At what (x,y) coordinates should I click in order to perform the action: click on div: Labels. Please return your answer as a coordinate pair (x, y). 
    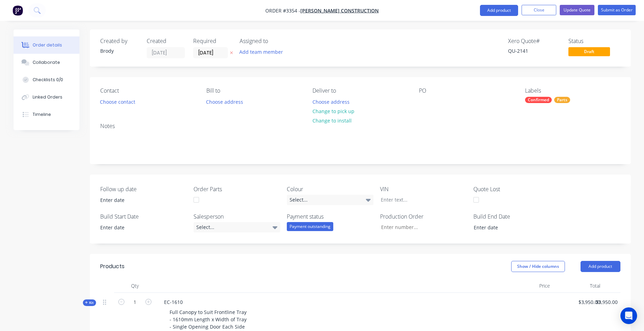
    Looking at the image, I should click on (573, 91).